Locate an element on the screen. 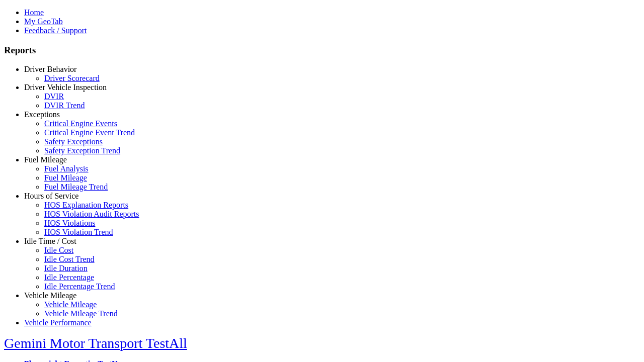  a: Idle Percentage Trend is located at coordinates (80, 286).